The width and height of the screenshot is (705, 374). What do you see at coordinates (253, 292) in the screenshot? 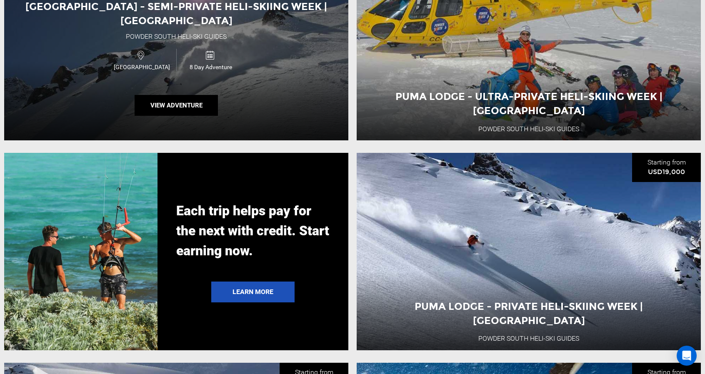
I see `a: Learn More` at bounding box center [253, 292].